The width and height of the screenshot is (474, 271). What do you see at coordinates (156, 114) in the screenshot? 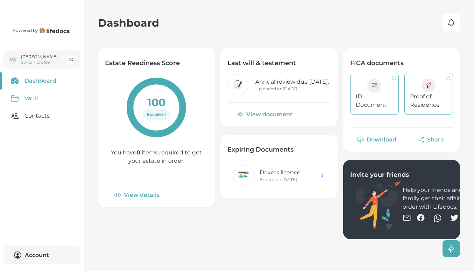
I see `span: Excellent` at bounding box center [156, 114].